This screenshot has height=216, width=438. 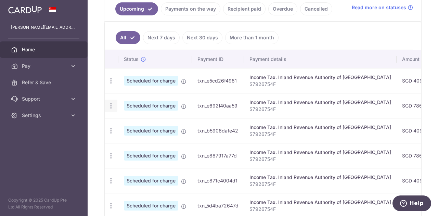 I want to click on a: Upcoming, so click(x=137, y=9).